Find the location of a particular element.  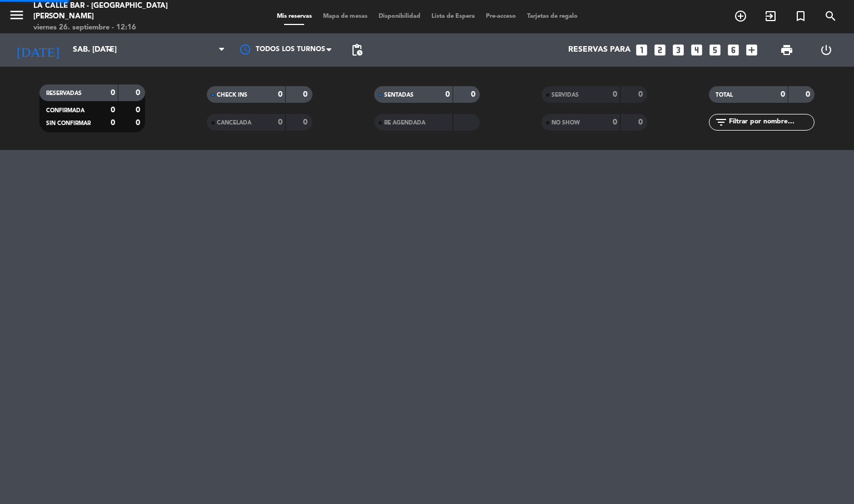

i: looks_5 is located at coordinates (715, 50).